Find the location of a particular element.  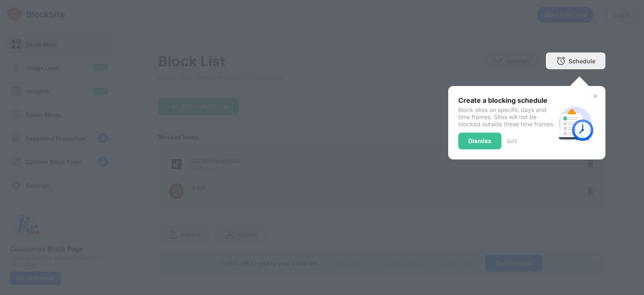

div: Block sites on specific days and time frames. Sites will not be blocked outside these time frames. is located at coordinates (506, 117).